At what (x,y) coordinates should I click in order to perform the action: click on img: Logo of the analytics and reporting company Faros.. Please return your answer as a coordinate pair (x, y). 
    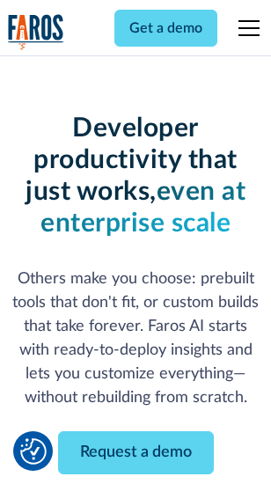
    Looking at the image, I should click on (36, 32).